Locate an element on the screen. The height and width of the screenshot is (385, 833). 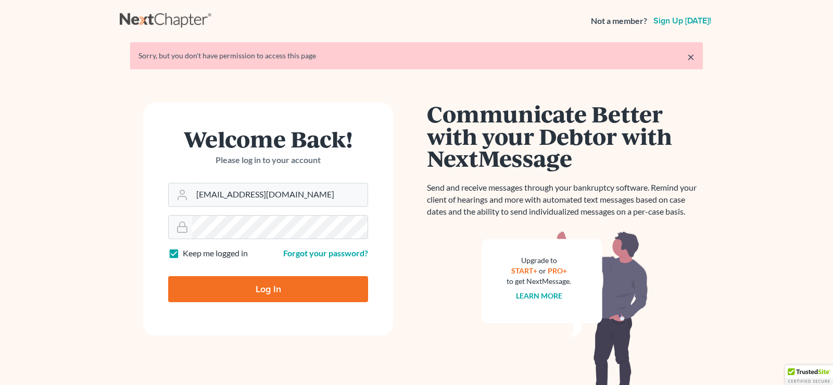
a: START+ is located at coordinates (524, 270).